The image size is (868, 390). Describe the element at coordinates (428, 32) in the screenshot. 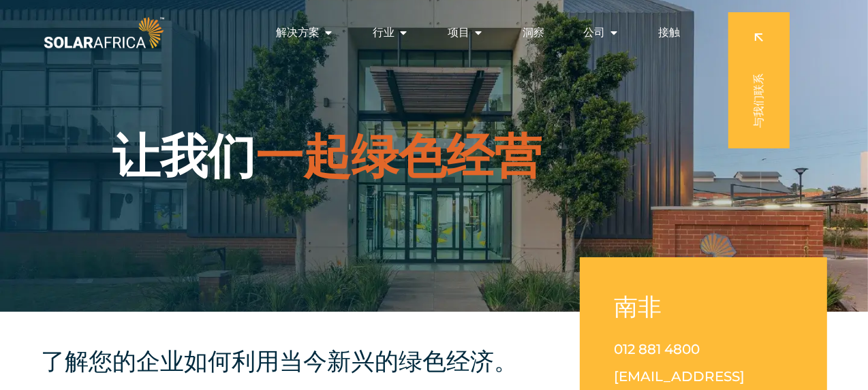

I see `nav: 菜单` at that location.